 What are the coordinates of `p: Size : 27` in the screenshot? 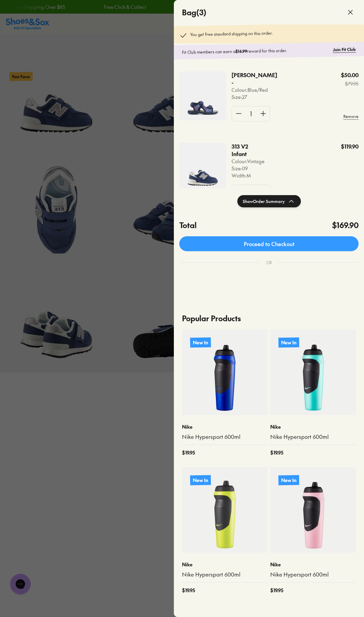 It's located at (256, 97).